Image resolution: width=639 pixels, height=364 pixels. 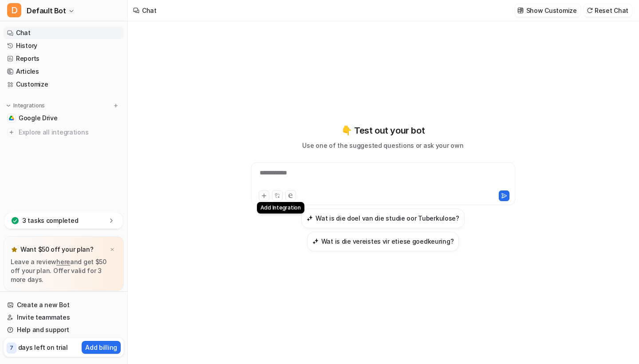 What do you see at coordinates (63, 270) in the screenshot?
I see `p: Leave a review and get $50 off your plan. Offer valid for 3 more days.` at bounding box center [63, 270].